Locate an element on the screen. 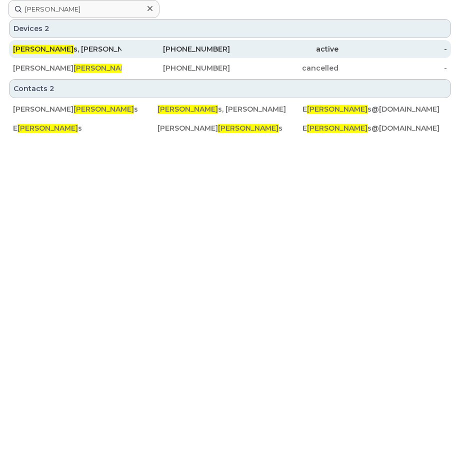 The image size is (460, 476). div: E s is located at coordinates (85, 128).